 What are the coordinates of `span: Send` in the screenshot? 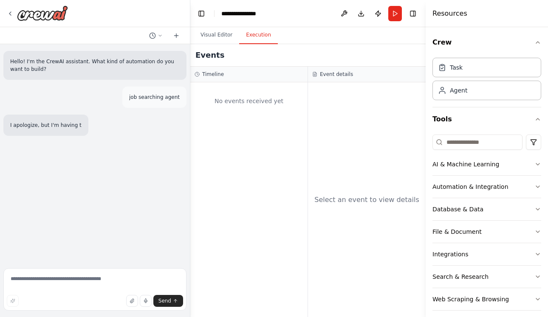 It's located at (165, 301).